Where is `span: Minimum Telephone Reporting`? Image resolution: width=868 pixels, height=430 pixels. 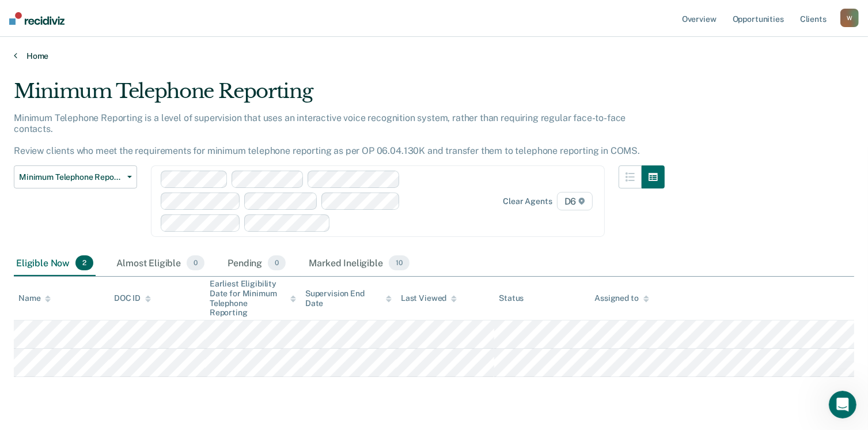 span: Minimum Telephone Reporting is located at coordinates (71, 177).